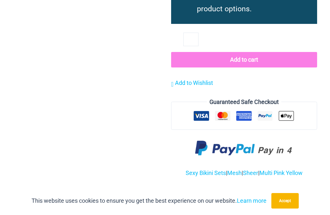 This screenshot has height=215, width=330. I want to click on a: Add to Wishlist, so click(192, 83).